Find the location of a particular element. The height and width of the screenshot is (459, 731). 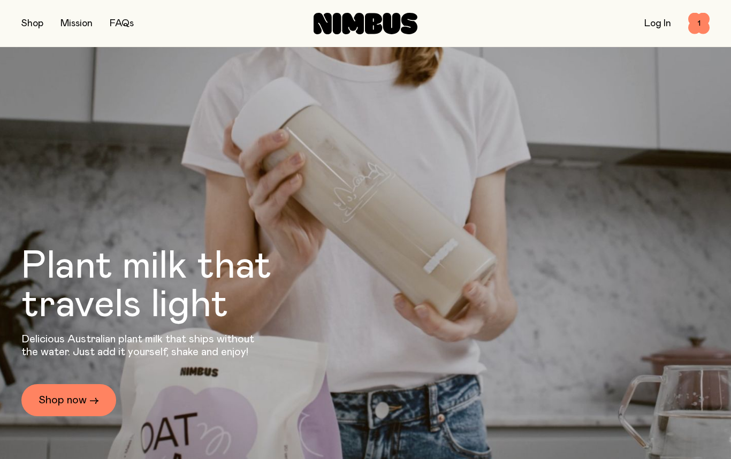

a: Shop now → is located at coordinates (69, 400).